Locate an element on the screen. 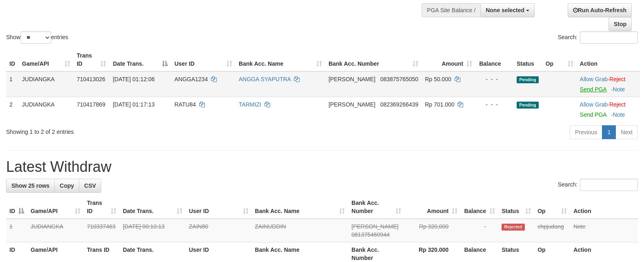 The height and width of the screenshot is (262, 644). a: 1 is located at coordinates (609, 132).